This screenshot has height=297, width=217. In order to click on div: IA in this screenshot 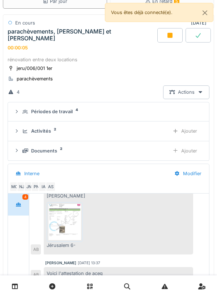, I will do `click(43, 187)`.